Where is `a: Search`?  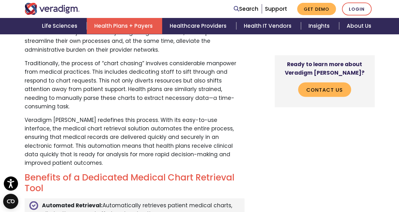
a: Search is located at coordinates (246, 9).